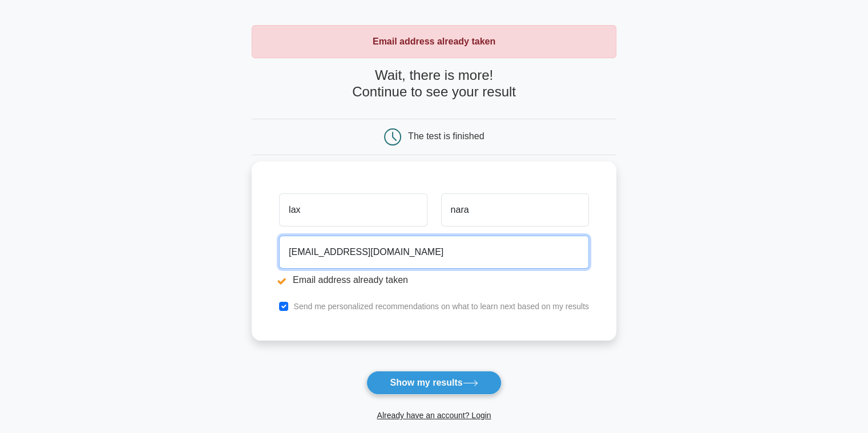 Image resolution: width=868 pixels, height=433 pixels. Describe the element at coordinates (514, 210) in the screenshot. I see `input: Last name` at that location.